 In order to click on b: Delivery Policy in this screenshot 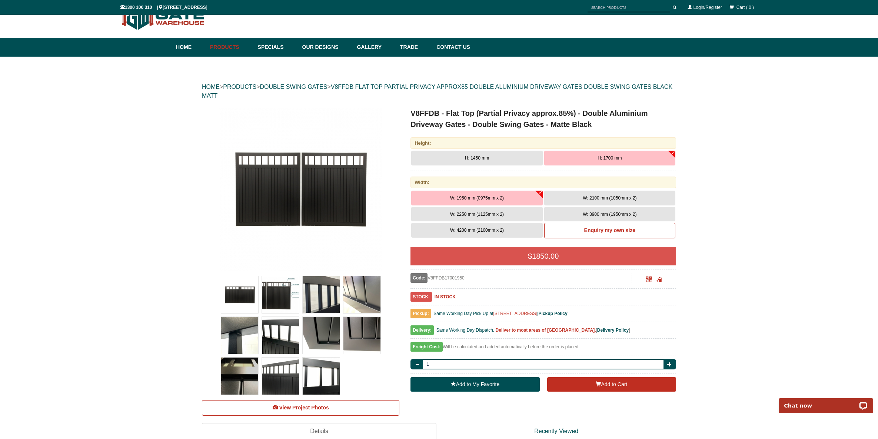, I will do `click(612, 330)`.